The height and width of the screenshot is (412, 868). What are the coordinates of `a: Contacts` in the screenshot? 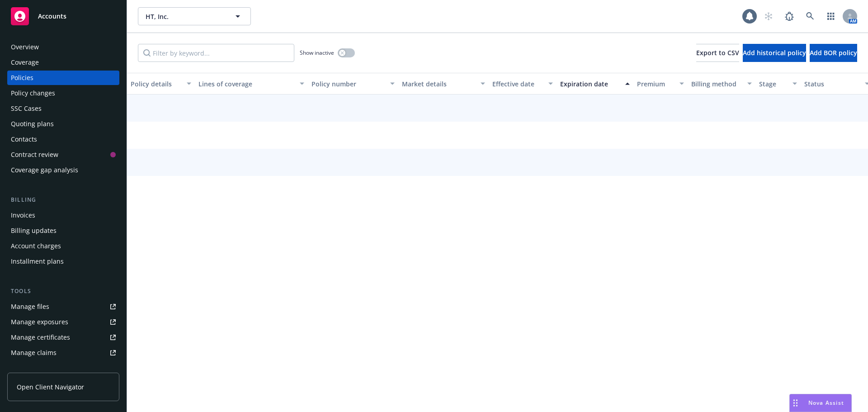 It's located at (63, 139).